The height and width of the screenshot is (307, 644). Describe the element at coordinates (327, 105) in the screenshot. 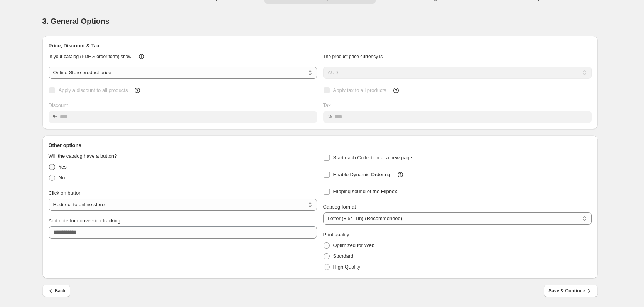

I see `span: Tax` at that location.